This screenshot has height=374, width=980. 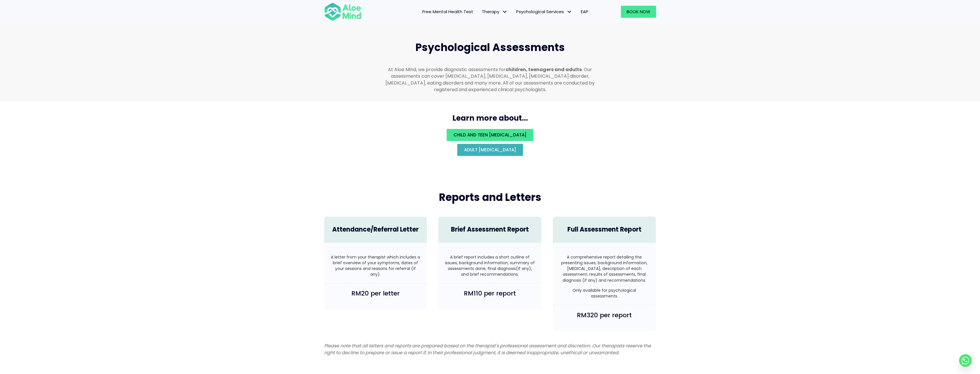 I want to click on span: Therapy, so click(x=495, y=11).